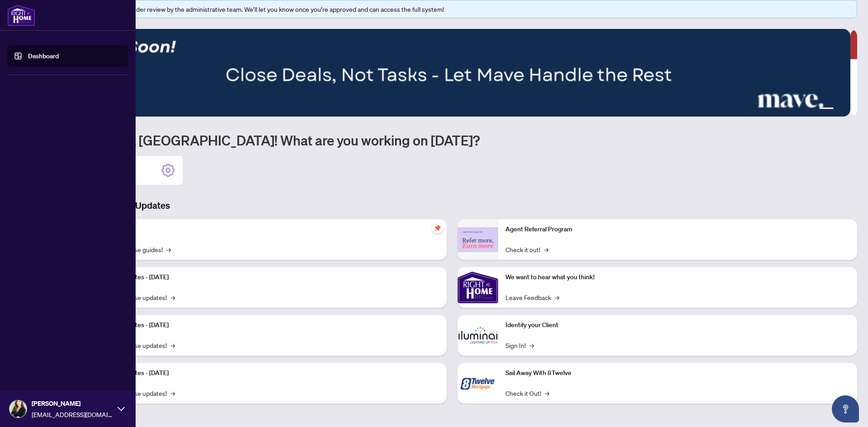 The height and width of the screenshot is (427, 868). What do you see at coordinates (267, 230) in the screenshot?
I see `p: Self-Help` at bounding box center [267, 230].